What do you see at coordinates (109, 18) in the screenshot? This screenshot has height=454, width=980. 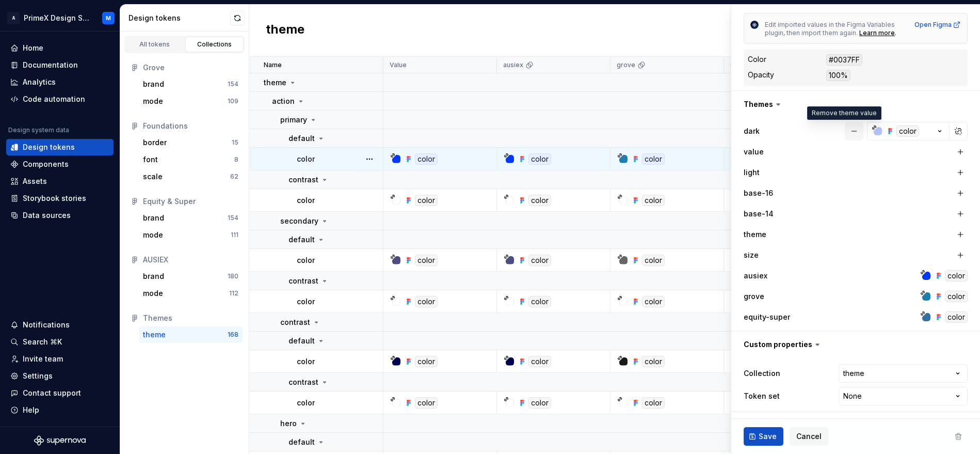 I see `div: M` at bounding box center [109, 18].